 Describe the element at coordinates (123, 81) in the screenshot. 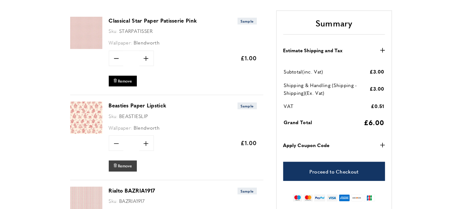

I see `button: Remove Classical Star Paper Patisserie Pink` at that location.